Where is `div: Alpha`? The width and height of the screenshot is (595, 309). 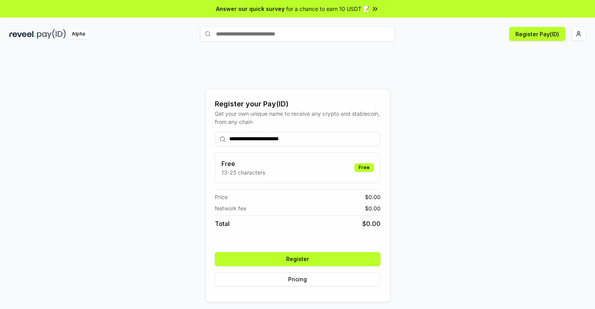 div: Alpha is located at coordinates (78, 34).